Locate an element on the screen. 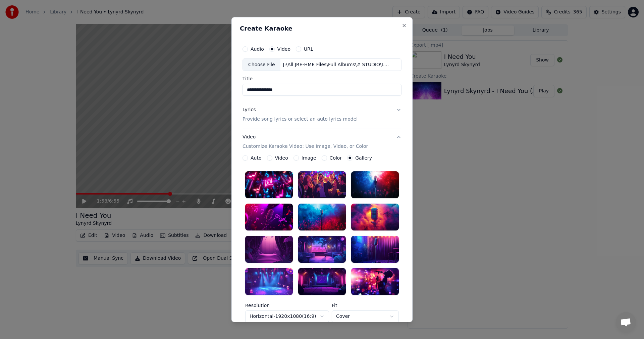 Image resolution: width=644 pixels, height=339 pixels. button: LyricsProvide song lyrics or select an auto lyrics model is located at coordinates (322, 115).